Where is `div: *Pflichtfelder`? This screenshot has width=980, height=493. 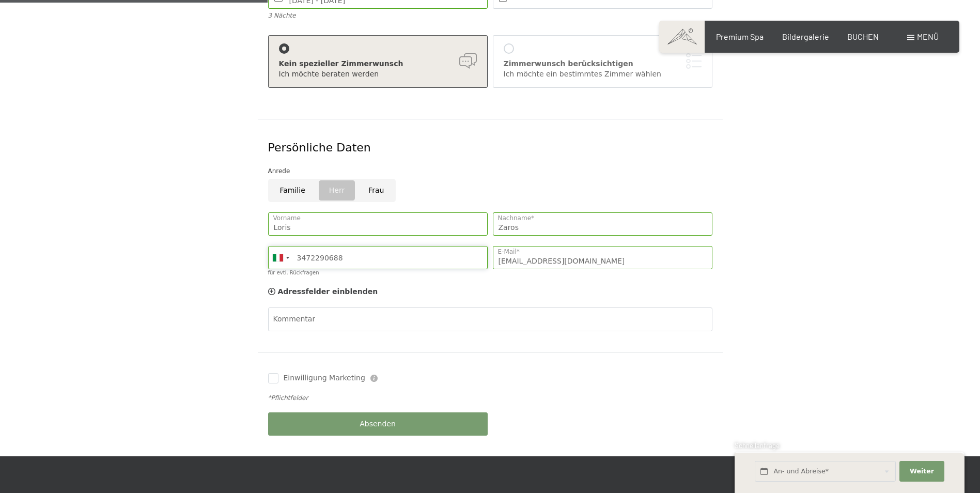 div: *Pflichtfelder is located at coordinates (490, 398).